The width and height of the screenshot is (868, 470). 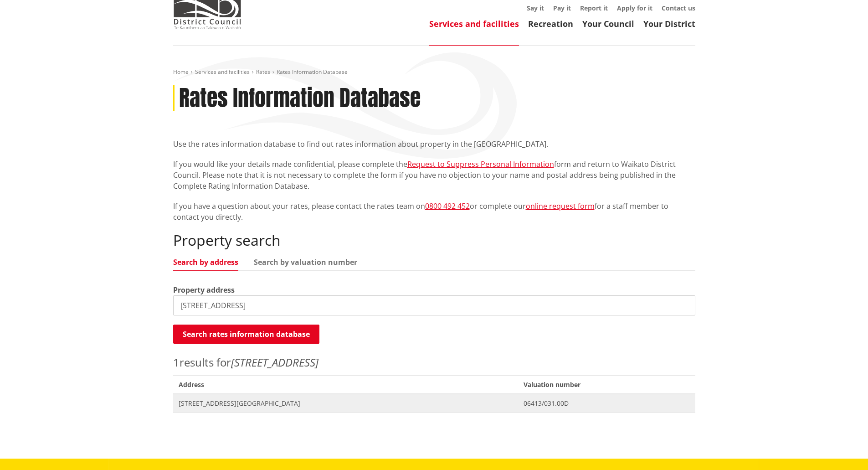 What do you see at coordinates (678, 8) in the screenshot?
I see `a: Contact us` at bounding box center [678, 8].